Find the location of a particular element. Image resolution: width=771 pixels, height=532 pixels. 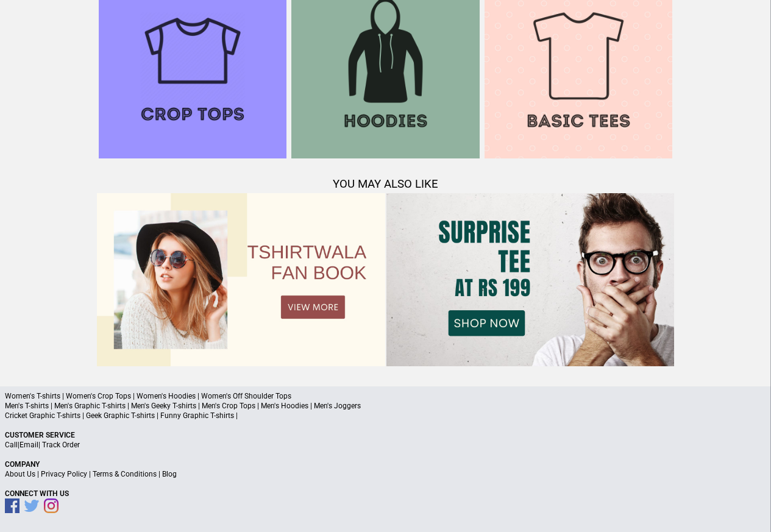

a: Email is located at coordinates (29, 445).